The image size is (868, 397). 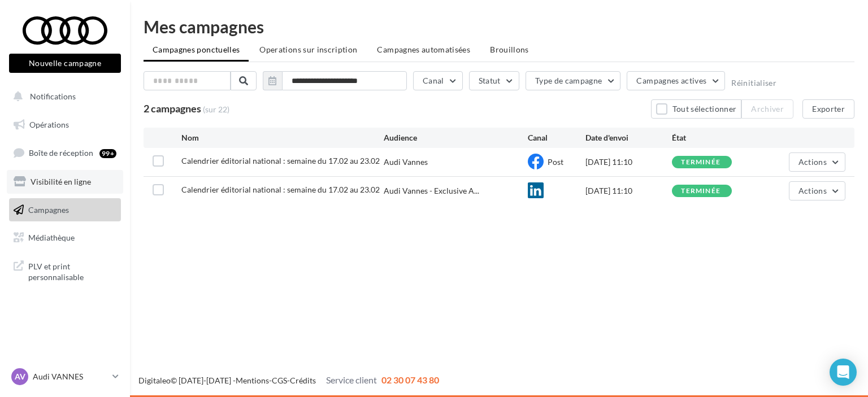 What do you see at coordinates (715, 138) in the screenshot?
I see `div: État` at bounding box center [715, 138].